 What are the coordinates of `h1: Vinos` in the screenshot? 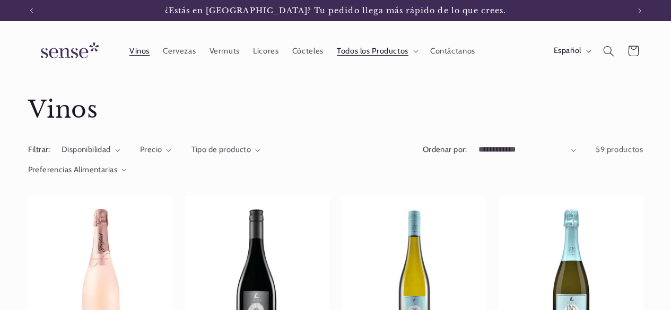 It's located at (336, 110).